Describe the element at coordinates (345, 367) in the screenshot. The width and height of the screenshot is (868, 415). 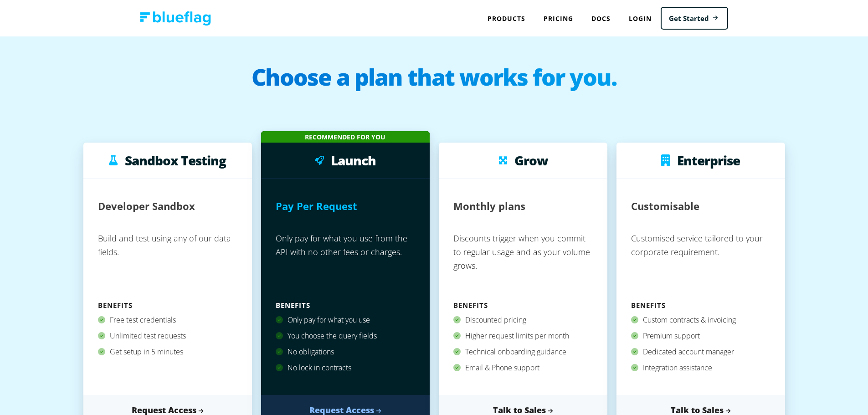
I see `div: No lock in contracts` at that location.